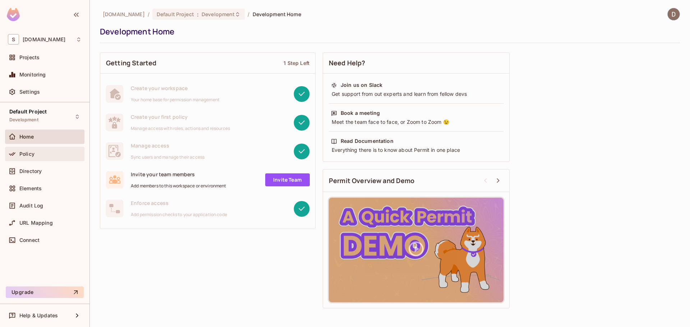  I want to click on span: Enforce access, so click(179, 203).